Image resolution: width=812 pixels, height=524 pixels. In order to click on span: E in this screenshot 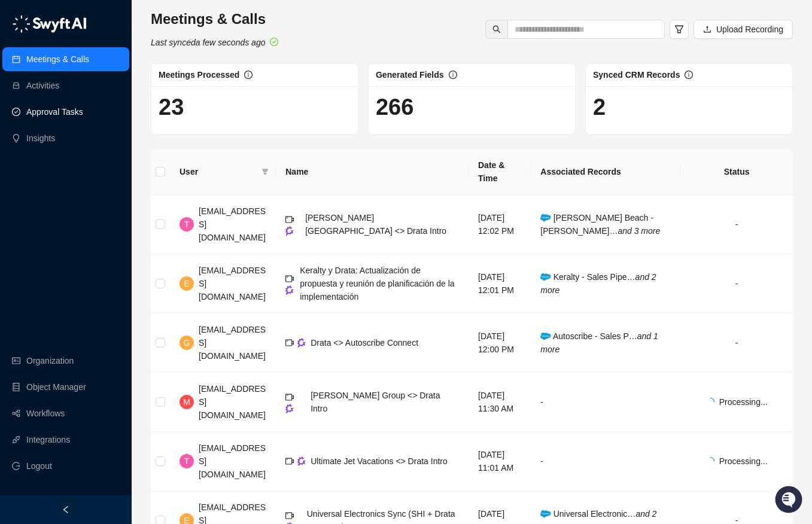, I will do `click(186, 284)`.